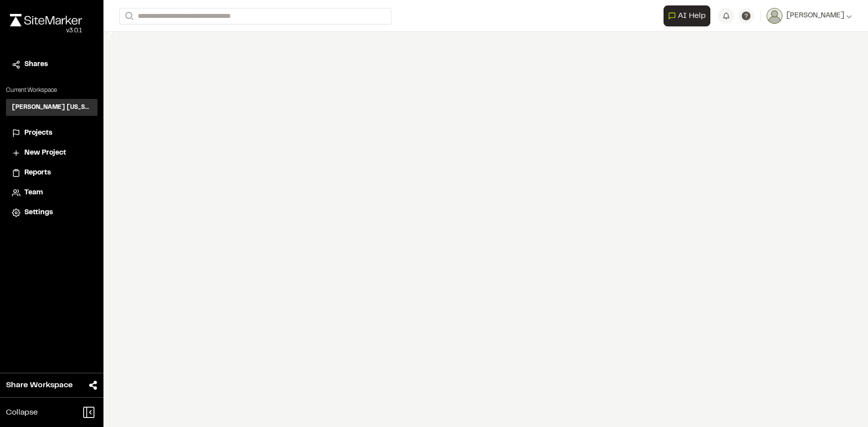 This screenshot has height=427, width=868. I want to click on span: Reports, so click(37, 173).